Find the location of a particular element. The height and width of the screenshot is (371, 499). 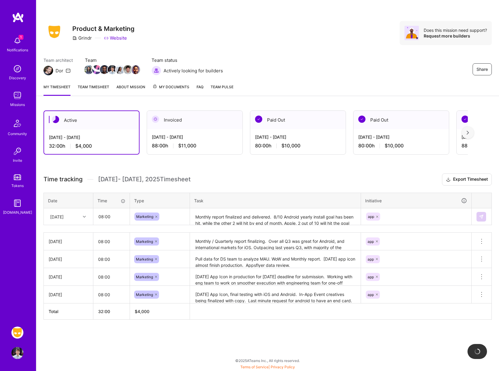

textarea: Monthly report finalized and delivered. 8/10 Android yearly install goal has been hit, while the ... is located at coordinates (275, 217).